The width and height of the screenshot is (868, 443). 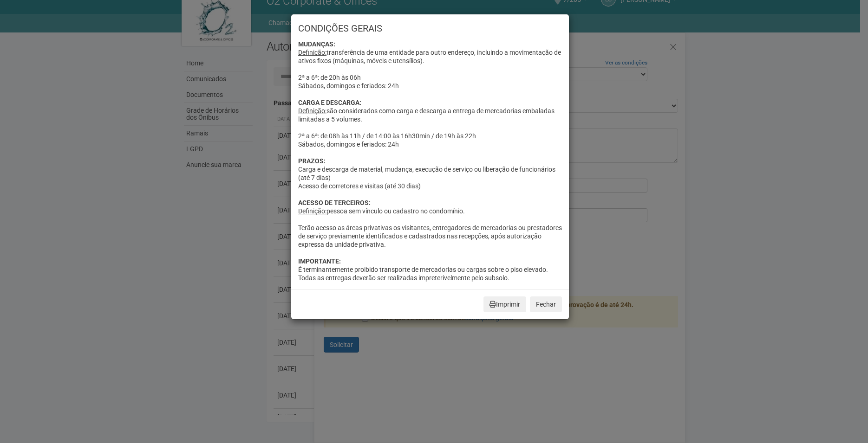 What do you see at coordinates (330, 102) in the screenshot?
I see `strong: CARGA E DESCARGA:` at bounding box center [330, 102].